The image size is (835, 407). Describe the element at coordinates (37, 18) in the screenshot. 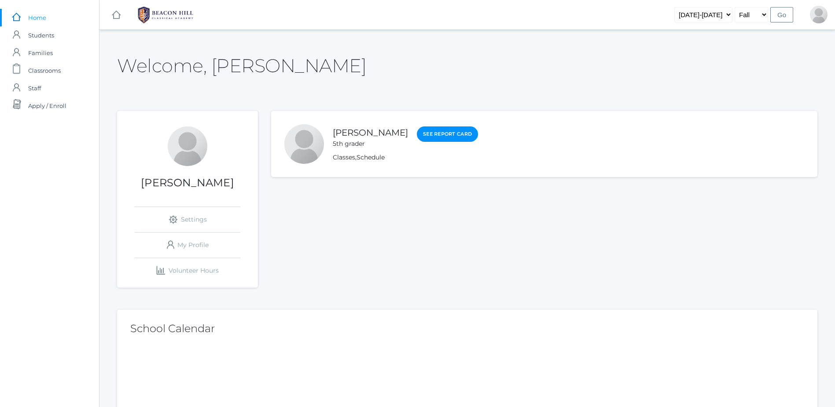

I see `span: Home` at that location.